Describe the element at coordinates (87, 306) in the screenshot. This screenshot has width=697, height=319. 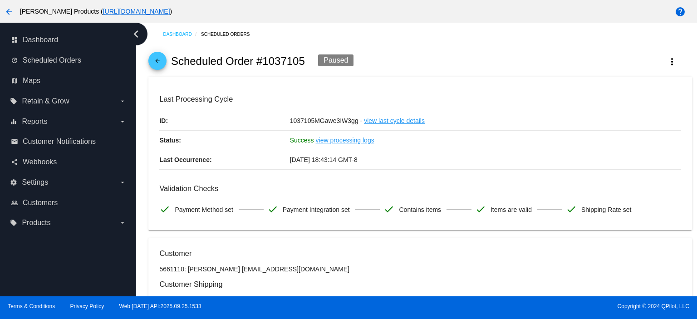
I see `a: Privacy Policy` at that location.